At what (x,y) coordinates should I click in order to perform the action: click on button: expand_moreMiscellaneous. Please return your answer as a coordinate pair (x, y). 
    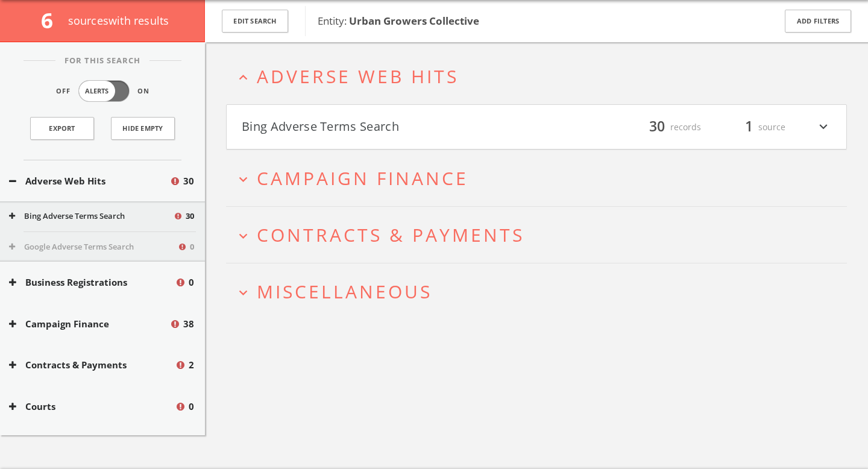
    Looking at the image, I should click on (541, 291).